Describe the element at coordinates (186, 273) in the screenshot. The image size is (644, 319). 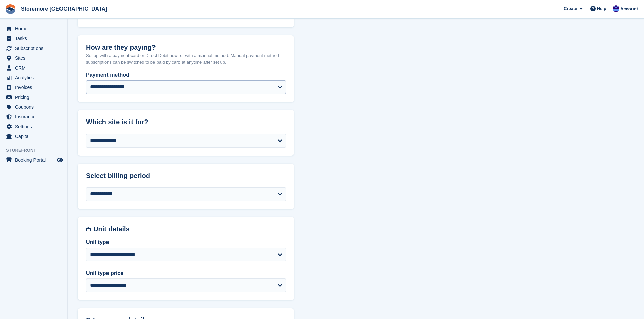
I see `label: Unit type price` at that location.